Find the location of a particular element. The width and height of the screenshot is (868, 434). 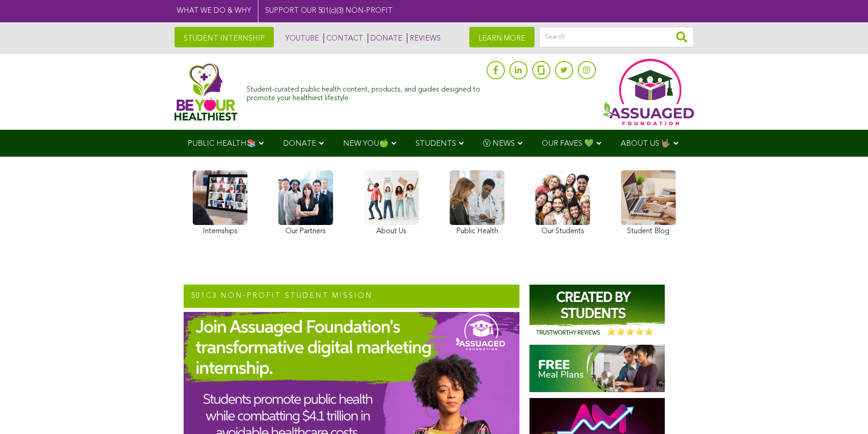

a: DONATE is located at coordinates (385, 38).